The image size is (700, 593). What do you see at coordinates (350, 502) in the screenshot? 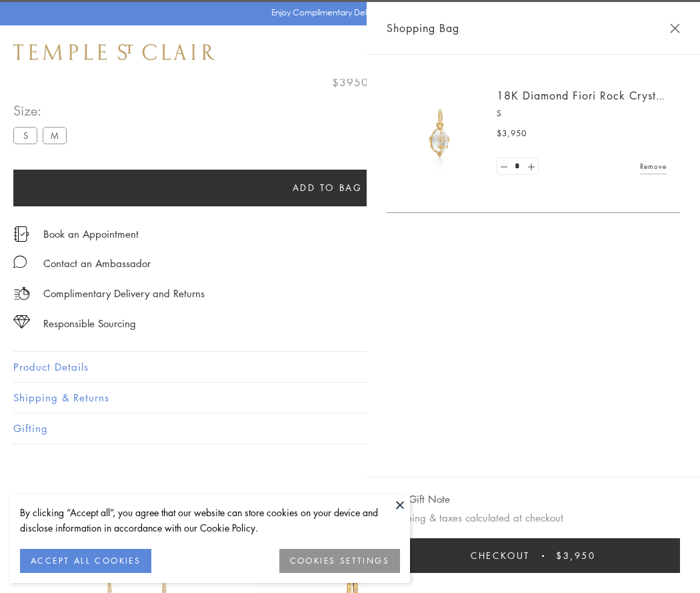
I see `h3: You May Also Like` at bounding box center [350, 502].